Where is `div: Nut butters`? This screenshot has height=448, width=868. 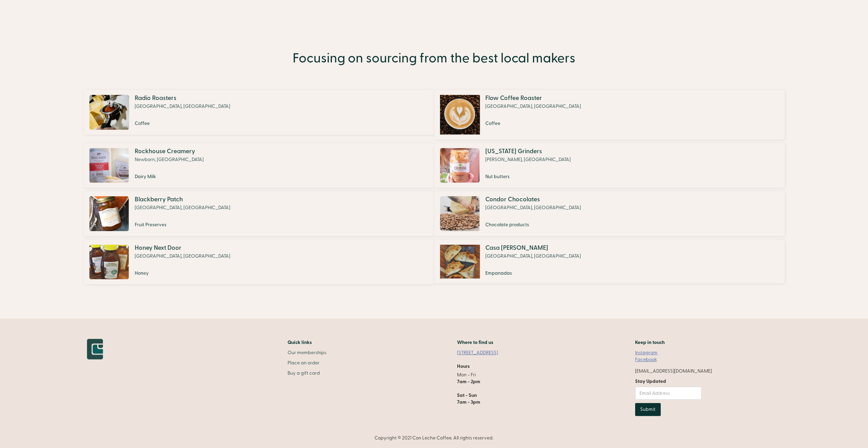 div: Nut butters is located at coordinates (528, 177).